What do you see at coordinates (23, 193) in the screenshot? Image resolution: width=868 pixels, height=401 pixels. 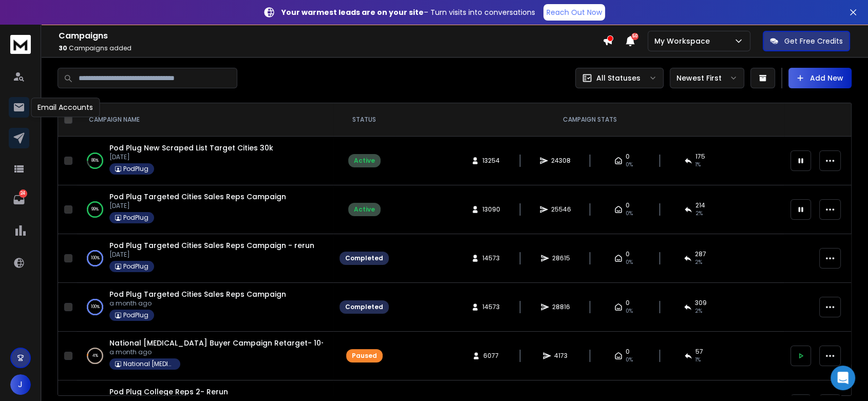 I see `p: 24` at bounding box center [23, 193].